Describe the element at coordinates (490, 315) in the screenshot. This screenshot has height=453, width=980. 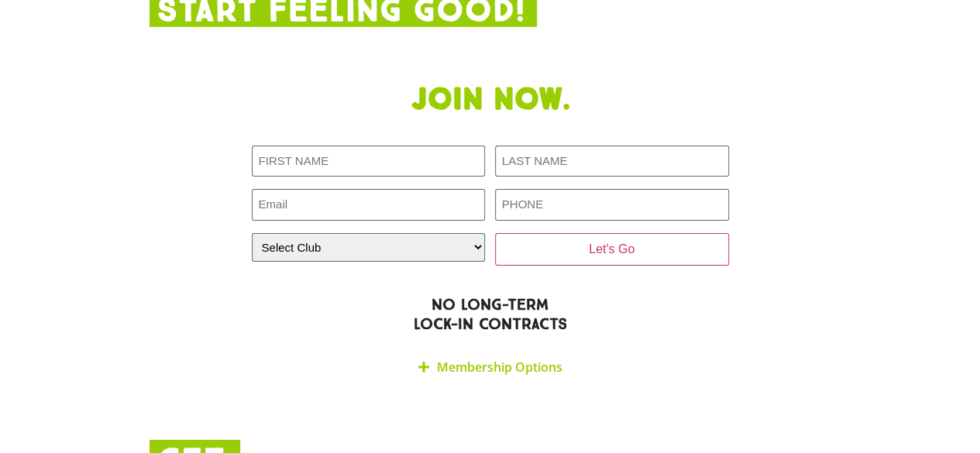
I see `h2: NO LONG-TERM LOCK-IN CONTRACTS` at that location.